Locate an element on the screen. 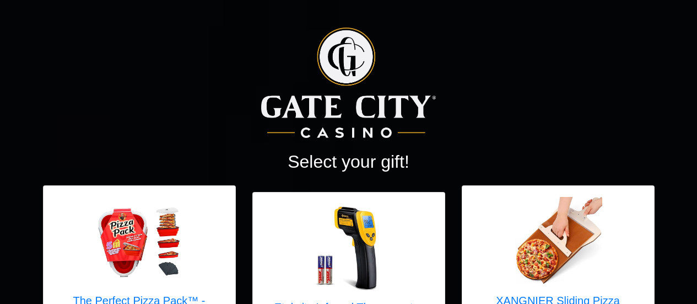  img: Logo is located at coordinates (348, 83).